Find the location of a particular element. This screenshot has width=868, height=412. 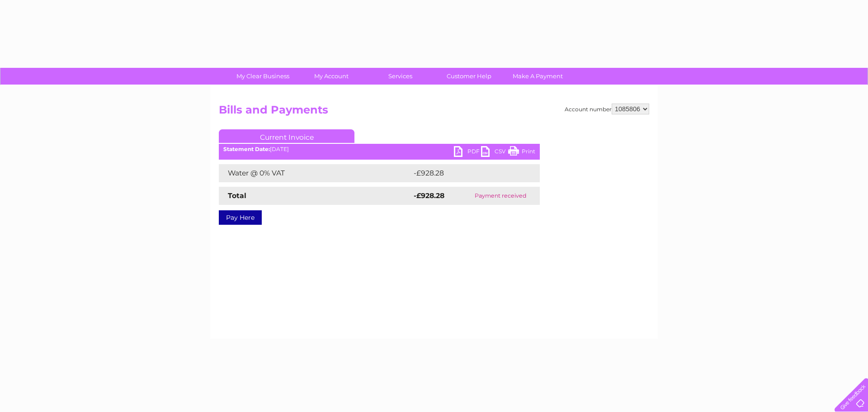

h2: Bills and Payments is located at coordinates (434, 112).